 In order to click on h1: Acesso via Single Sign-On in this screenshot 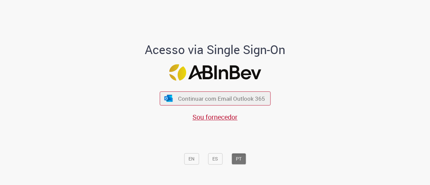, I will do `click(215, 50)`.